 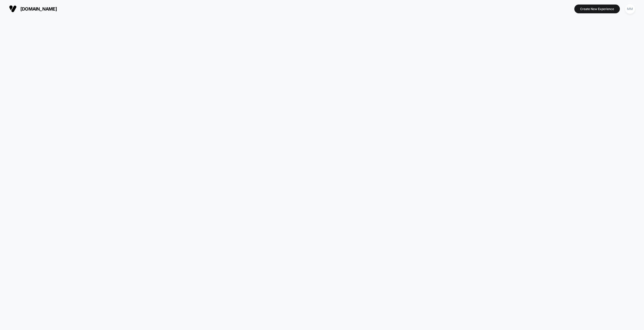 What do you see at coordinates (630, 9) in the screenshot?
I see `div: MM` at bounding box center [630, 9].